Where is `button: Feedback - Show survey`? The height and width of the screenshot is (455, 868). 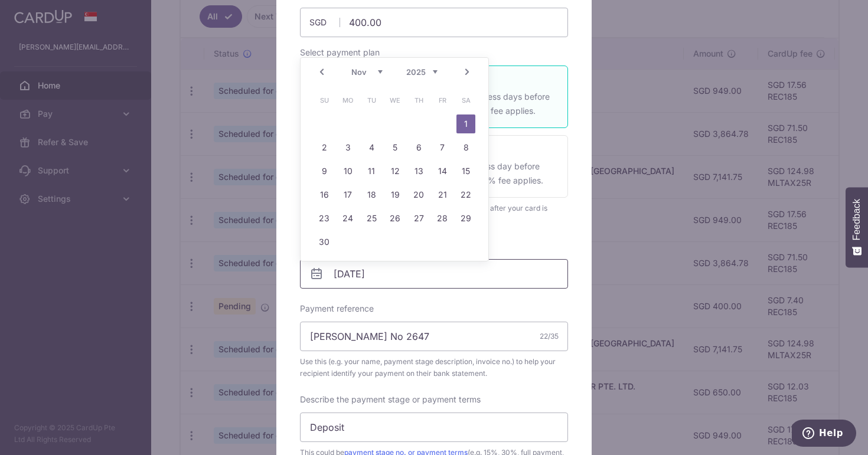
button: Feedback - Show survey is located at coordinates (857, 227).